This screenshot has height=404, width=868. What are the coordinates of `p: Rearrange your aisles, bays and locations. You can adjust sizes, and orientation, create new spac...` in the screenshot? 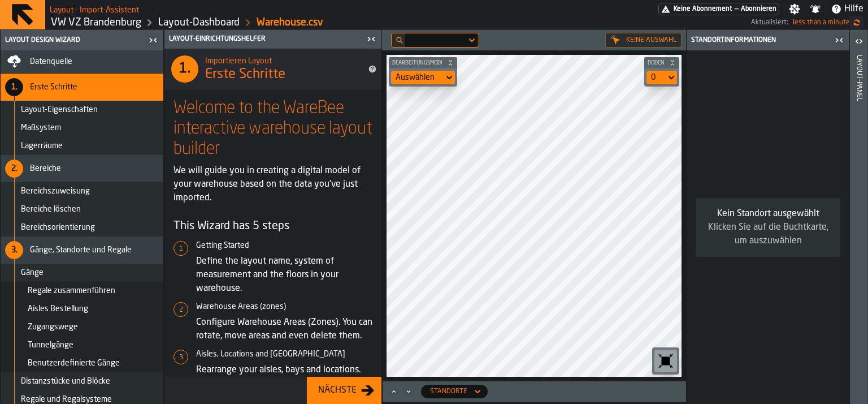 It's located at (284, 383).